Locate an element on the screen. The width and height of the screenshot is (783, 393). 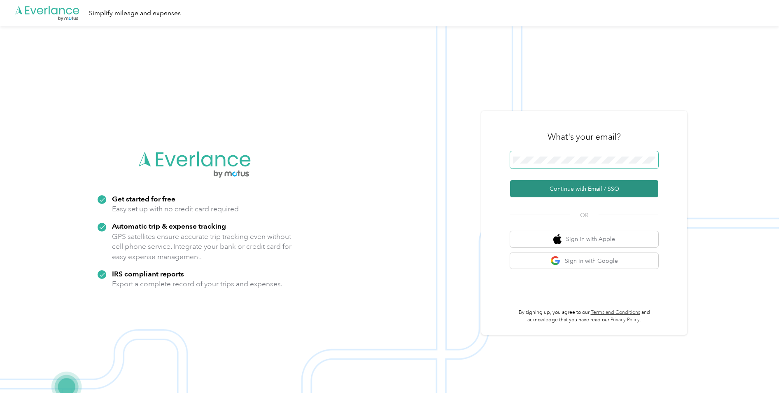
img: google logo is located at coordinates (555, 261).